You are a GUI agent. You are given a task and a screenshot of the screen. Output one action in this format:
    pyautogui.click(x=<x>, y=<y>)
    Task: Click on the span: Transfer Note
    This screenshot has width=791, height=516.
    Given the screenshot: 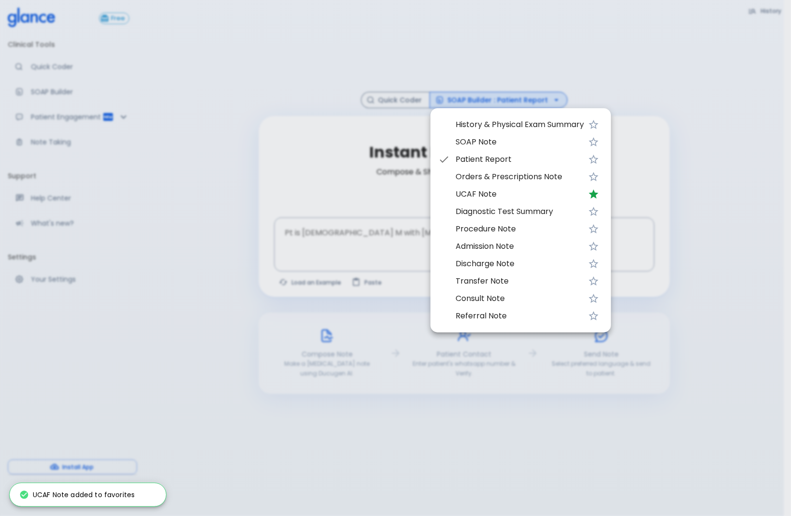 What is the action you would take?
    pyautogui.click(x=520, y=281)
    